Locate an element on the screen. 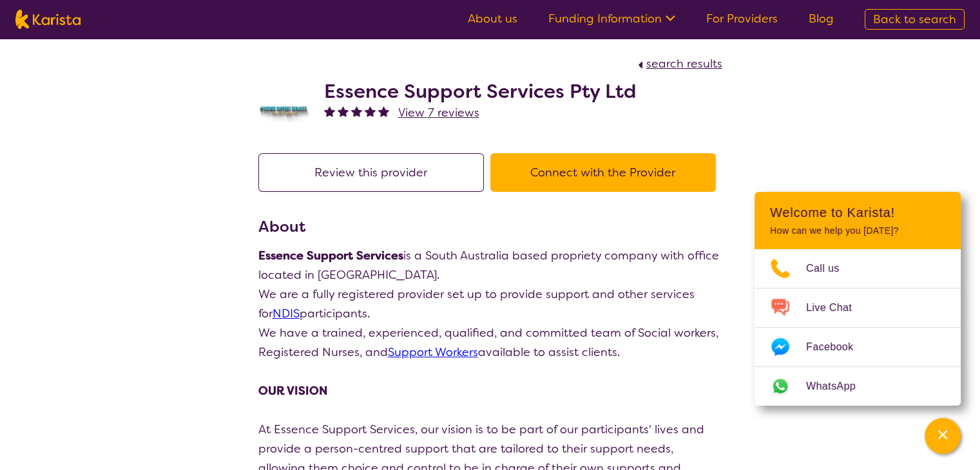  button: Review this provider is located at coordinates (371, 173).